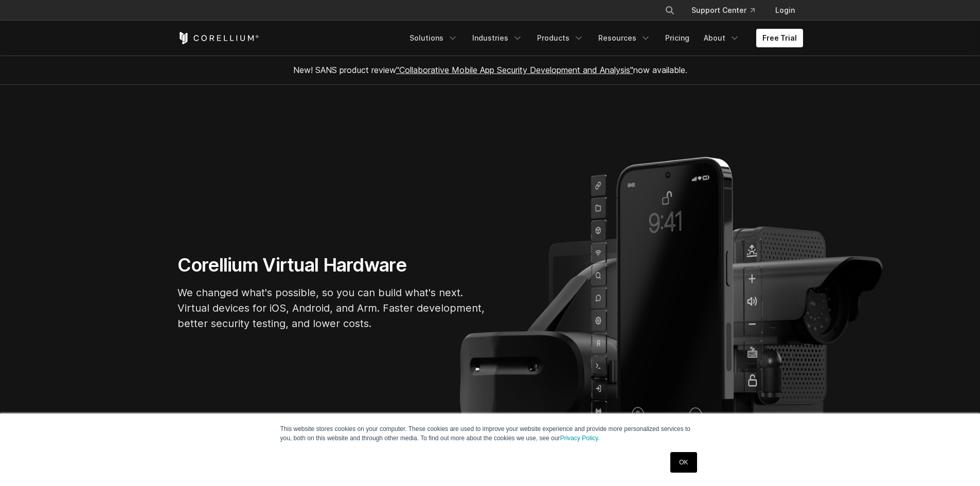  Describe the element at coordinates (560, 38) in the screenshot. I see `a: Products` at that location.